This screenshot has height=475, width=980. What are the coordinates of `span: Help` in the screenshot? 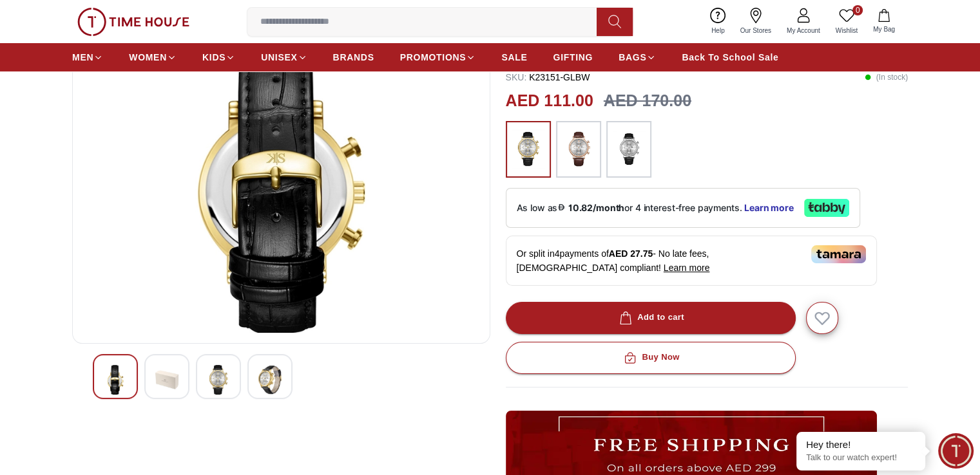 It's located at (718, 30).